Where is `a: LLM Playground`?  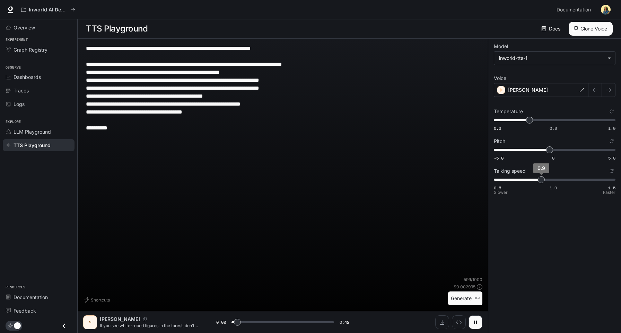 a: LLM Playground is located at coordinates (38, 132).